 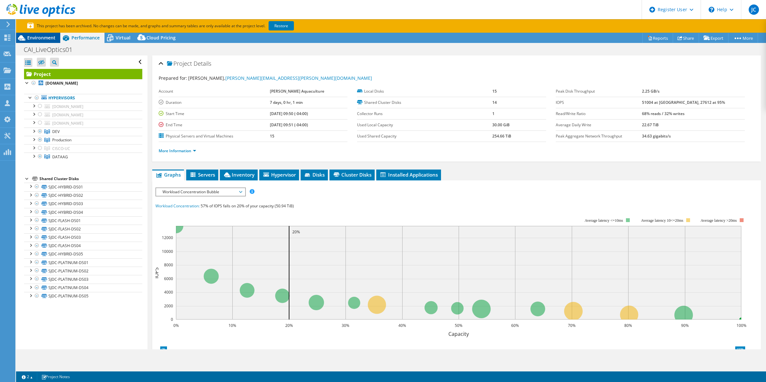 What do you see at coordinates (55, 376) in the screenshot?
I see `a: Project Notes` at bounding box center [55, 376].